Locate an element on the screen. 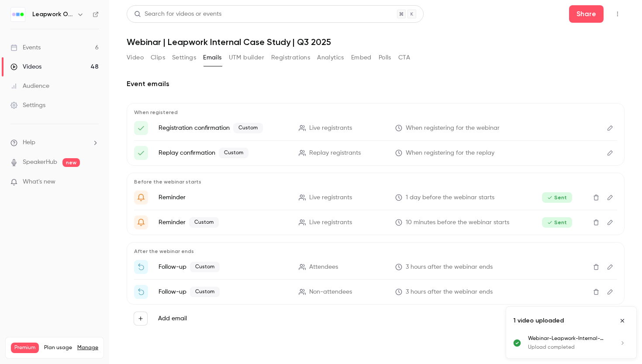  span: Premium is located at coordinates (25, 348).